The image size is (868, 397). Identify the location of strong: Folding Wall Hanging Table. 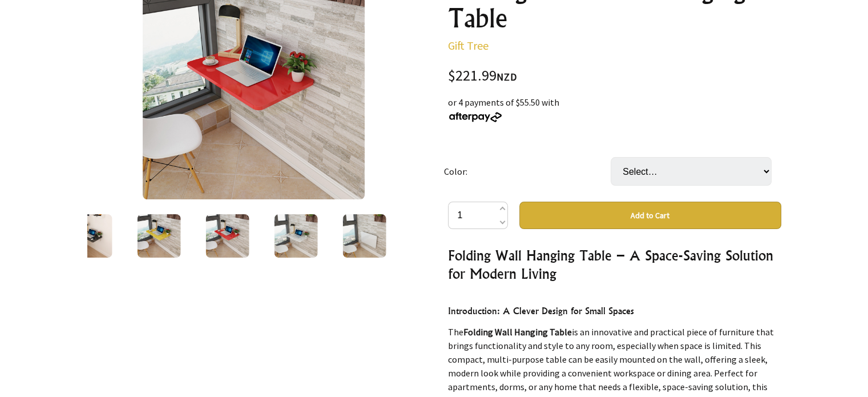
(518, 332).